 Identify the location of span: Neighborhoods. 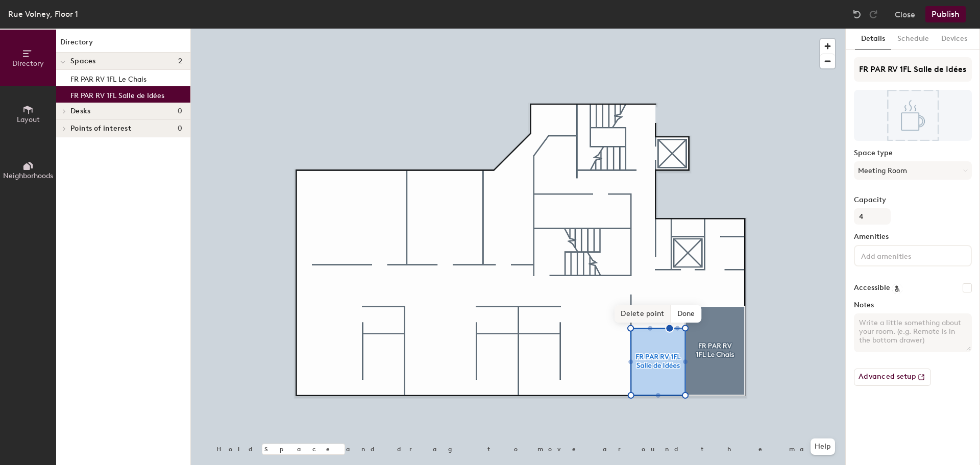
(28, 175).